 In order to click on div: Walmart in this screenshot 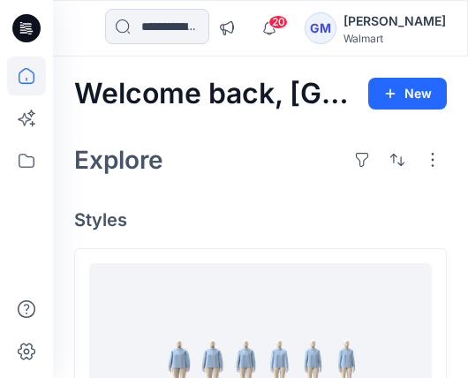, I will do `click(395, 38)`.